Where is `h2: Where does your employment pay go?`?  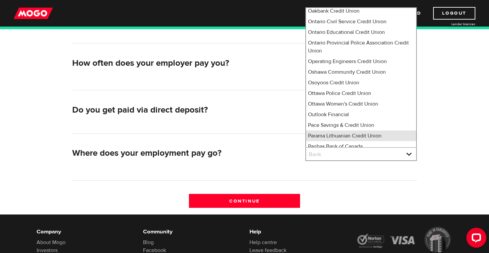 h2: Where does your employment pay go? is located at coordinates (186, 153).